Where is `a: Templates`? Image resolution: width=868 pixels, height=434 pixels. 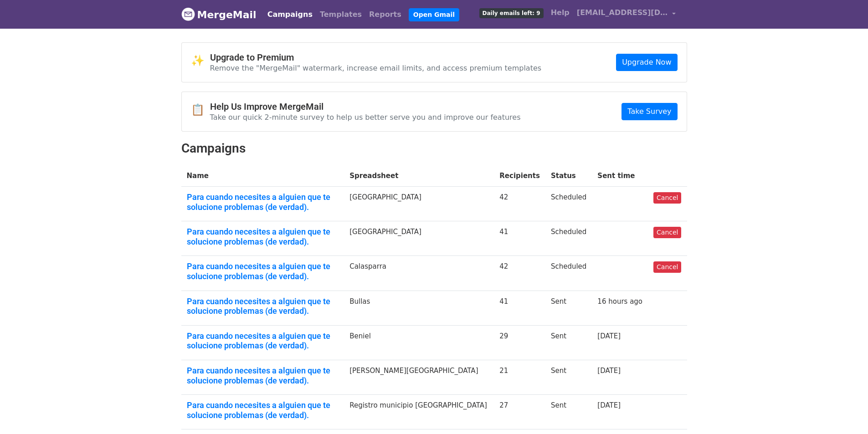
a: Templates is located at coordinates (341, 15).